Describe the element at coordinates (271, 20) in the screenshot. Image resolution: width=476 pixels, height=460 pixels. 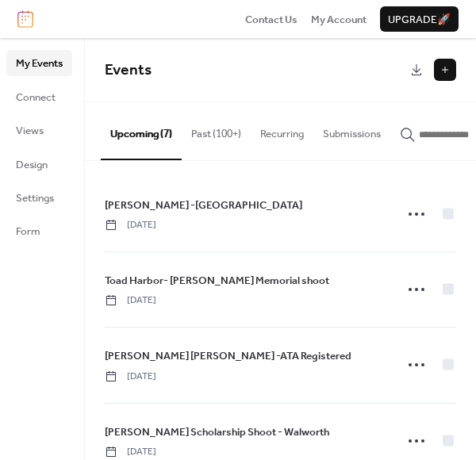
I see `span: Contact Us` at that location.